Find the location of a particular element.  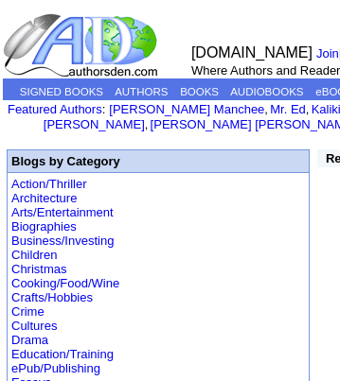

a: ePub/Publishing is located at coordinates (56, 368).